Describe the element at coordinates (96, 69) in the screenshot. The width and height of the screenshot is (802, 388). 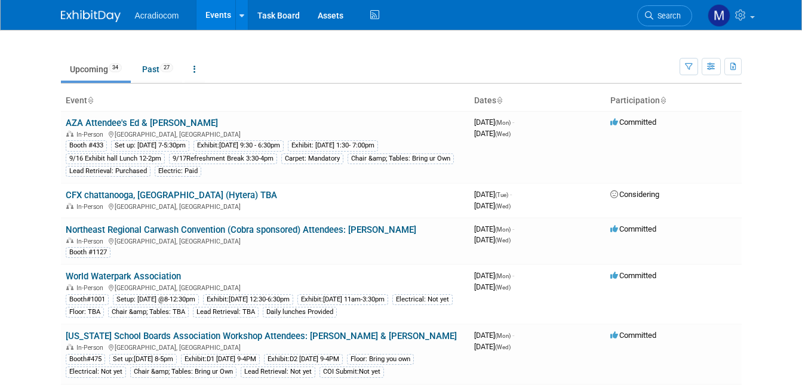
I see `a: Upcoming34` at that location.